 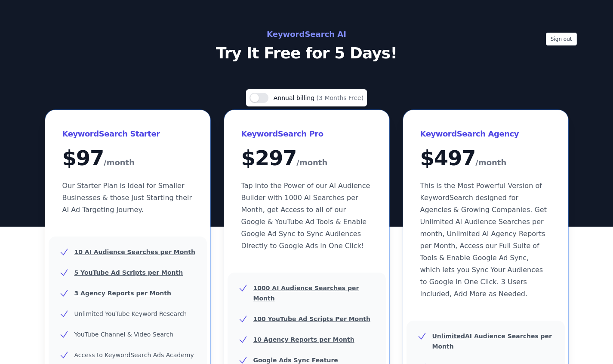 I want to click on u: 3 Agency Reports per Month, so click(x=123, y=293).